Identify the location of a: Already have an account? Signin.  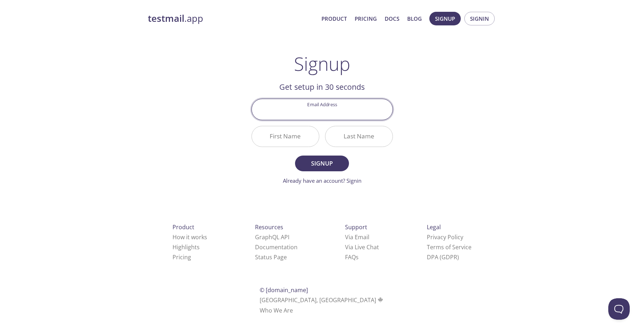
(322, 181).